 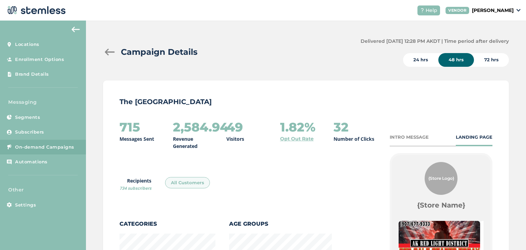 What do you see at coordinates (518, 10) in the screenshot?
I see `img: icon_down-arrow-small-66adaf34.svg` at bounding box center [518, 10].